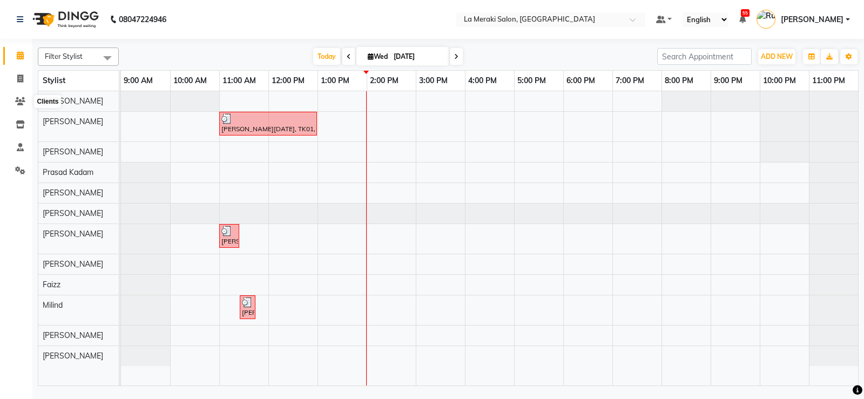 This screenshot has height=399, width=864. What do you see at coordinates (190, 80) in the screenshot?
I see `a: 10:00 AM` at bounding box center [190, 80].